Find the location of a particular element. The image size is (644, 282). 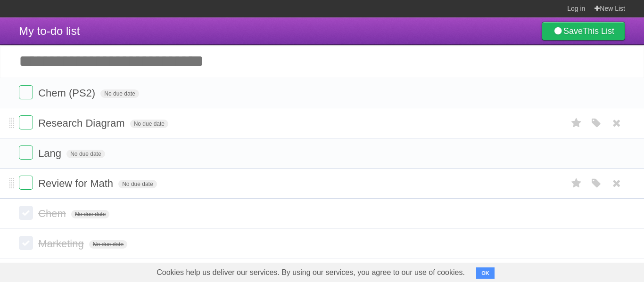

b: This List is located at coordinates (599, 31).